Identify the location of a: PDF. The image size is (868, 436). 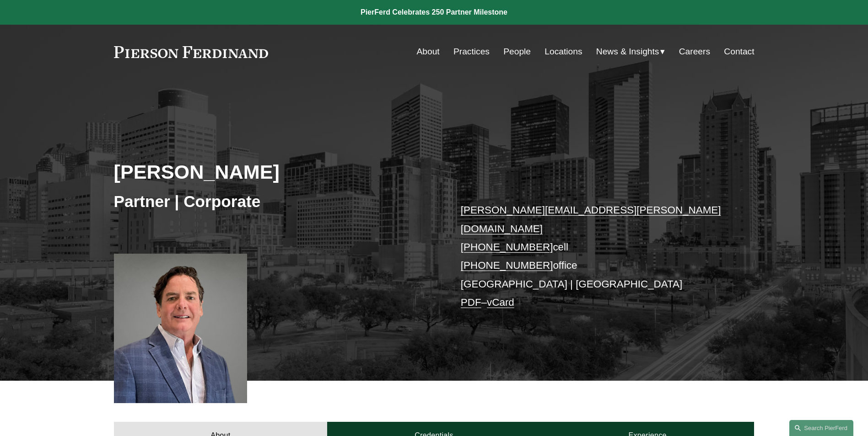
(471, 302).